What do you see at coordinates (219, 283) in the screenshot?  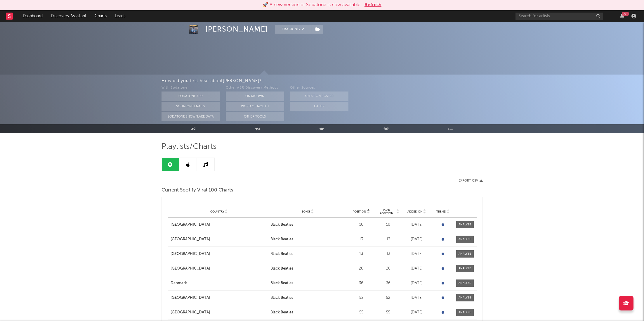 I see `a: Denmark` at bounding box center [219, 283].